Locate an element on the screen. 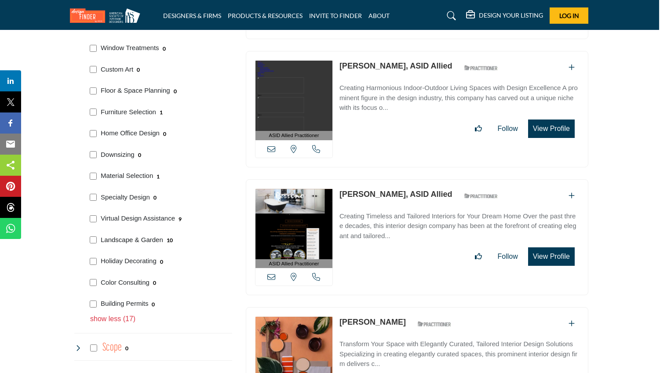 This screenshot has width=660, height=373. p: Floor & Space Planning: Strategic room layouts is located at coordinates (135, 91).